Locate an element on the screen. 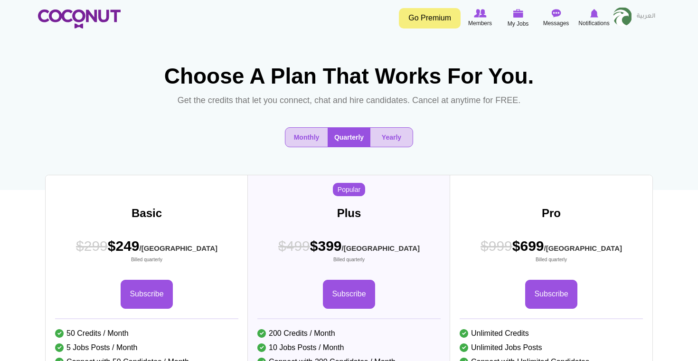 This screenshot has width=698, height=361. span: $299 is located at coordinates (92, 245).